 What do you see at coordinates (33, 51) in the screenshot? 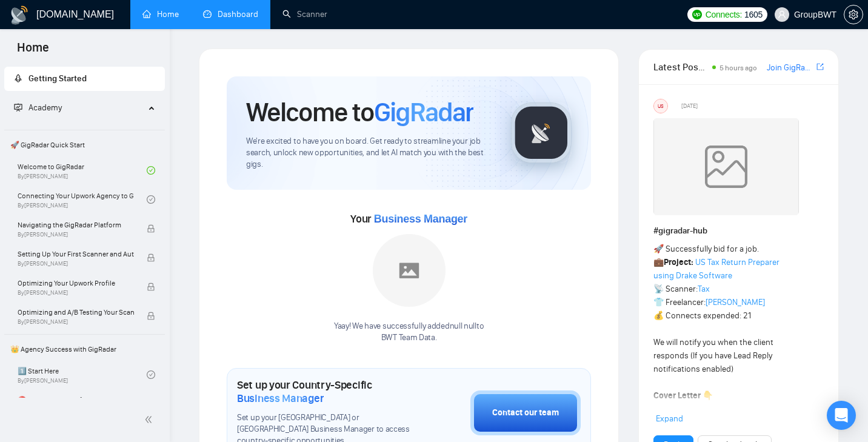
I see `span: Home` at bounding box center [33, 51].